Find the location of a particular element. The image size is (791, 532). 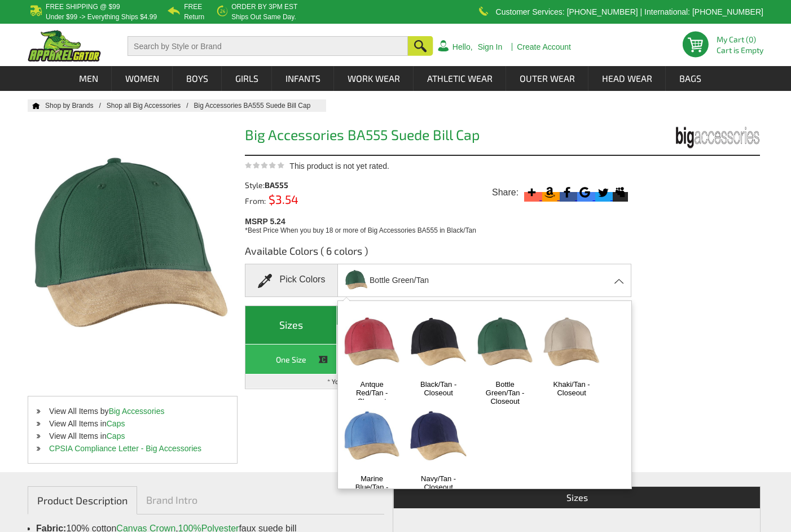

a: Home is located at coordinates (34, 106).